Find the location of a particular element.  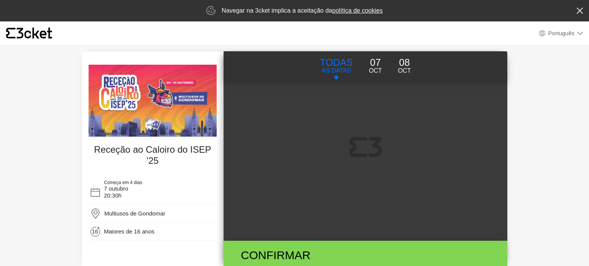

div: Confirmar is located at coordinates (322, 255).